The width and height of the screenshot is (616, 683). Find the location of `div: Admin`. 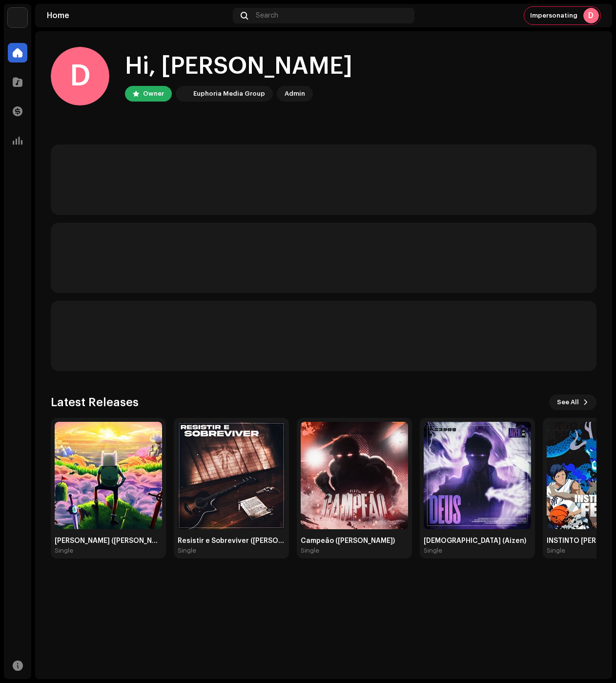

div: Admin is located at coordinates (295, 94).